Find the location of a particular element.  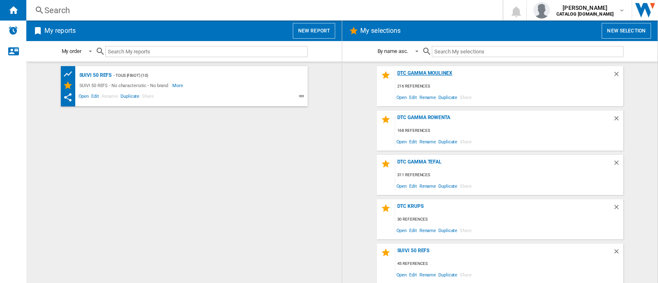

div: - TOUS (fbiot) (10) is located at coordinates (201, 75).